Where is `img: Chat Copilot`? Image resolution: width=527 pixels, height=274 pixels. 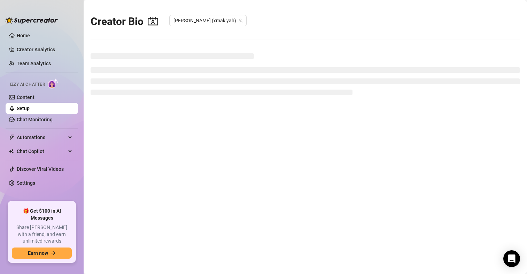
img: Chat Copilot is located at coordinates (11, 151).